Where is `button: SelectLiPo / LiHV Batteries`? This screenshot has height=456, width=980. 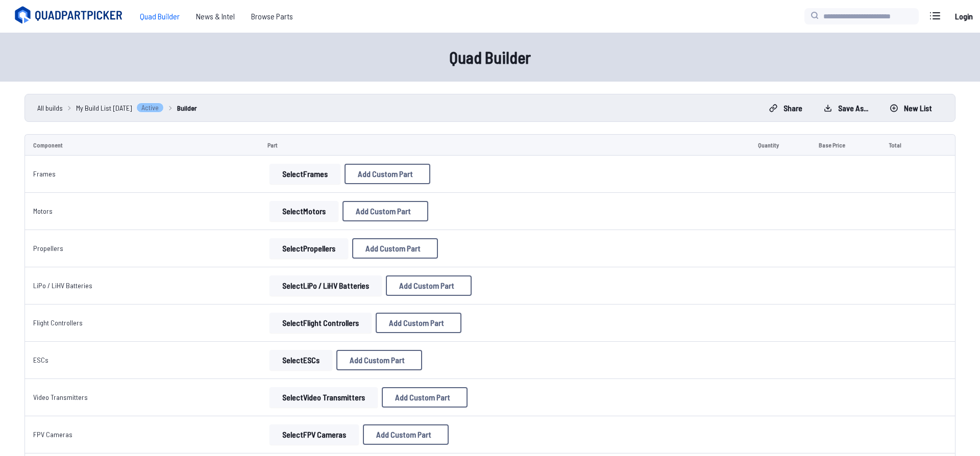
button: SelectLiPo / LiHV Batteries is located at coordinates (326, 286).